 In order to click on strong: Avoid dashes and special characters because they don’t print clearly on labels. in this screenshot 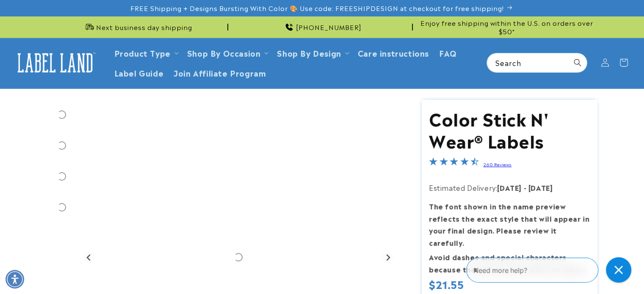, I will do `click(509, 263)`.